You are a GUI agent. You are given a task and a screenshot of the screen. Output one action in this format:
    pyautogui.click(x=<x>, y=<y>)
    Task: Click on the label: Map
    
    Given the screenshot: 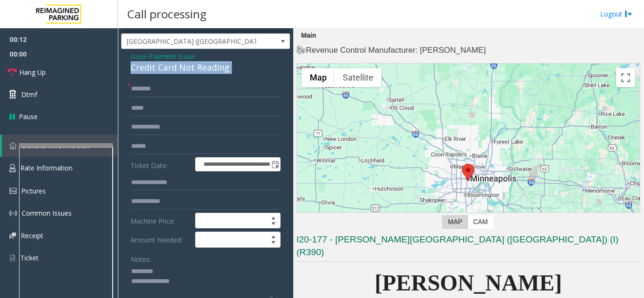 What is the action you would take?
    pyautogui.click(x=455, y=222)
    